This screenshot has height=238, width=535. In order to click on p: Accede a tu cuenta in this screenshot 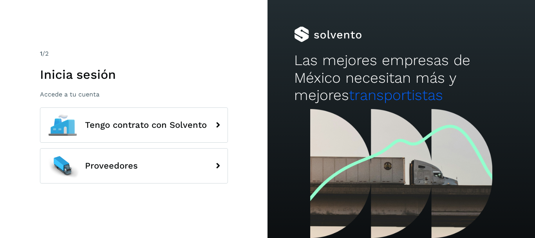, I will do `click(134, 94)`.